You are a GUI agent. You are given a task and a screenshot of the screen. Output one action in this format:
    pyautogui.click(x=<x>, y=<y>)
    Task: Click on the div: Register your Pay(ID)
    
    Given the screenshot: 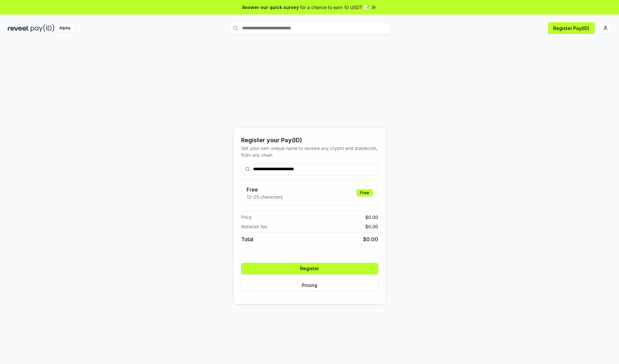 What is the action you would take?
    pyautogui.click(x=310, y=140)
    